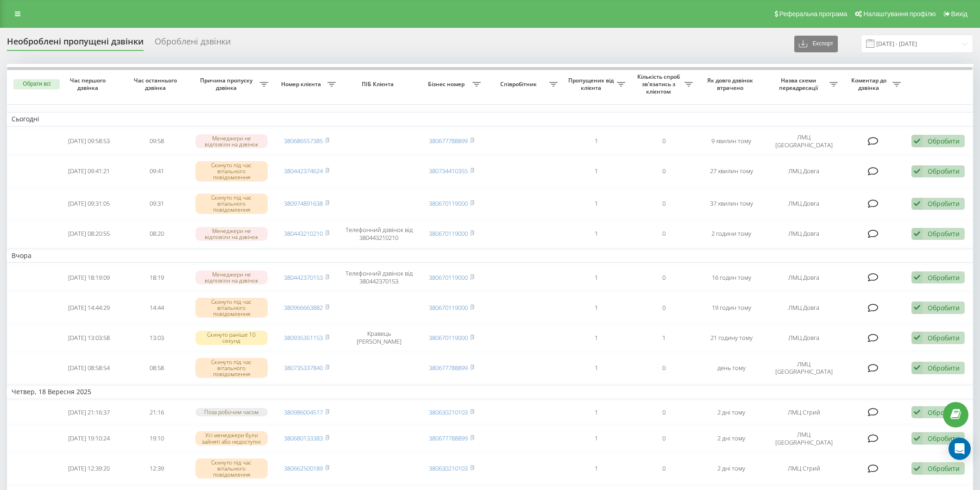  Describe the element at coordinates (157, 368) in the screenshot. I see `td: 08:58` at that location.